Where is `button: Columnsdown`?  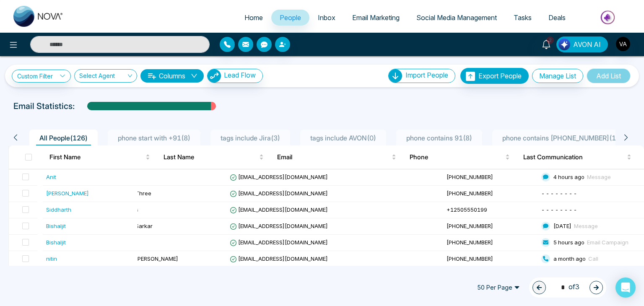
button: Columnsdown is located at coordinates (172, 76).